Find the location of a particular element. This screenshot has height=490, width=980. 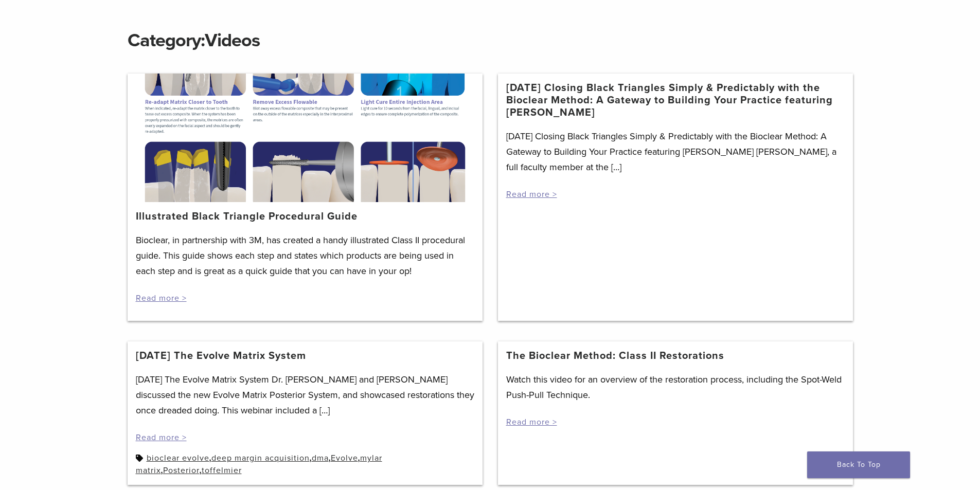

a: bioclear evolve is located at coordinates (178, 458).